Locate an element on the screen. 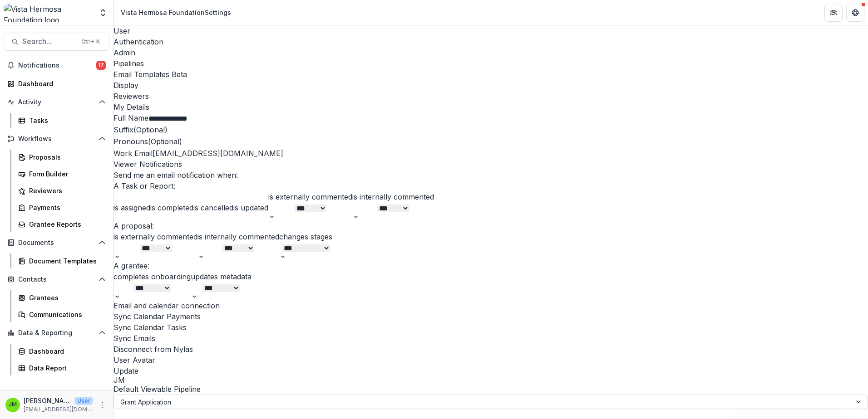 Image resolution: width=868 pixels, height=419 pixels. button: Open Documents is located at coordinates (56, 243).